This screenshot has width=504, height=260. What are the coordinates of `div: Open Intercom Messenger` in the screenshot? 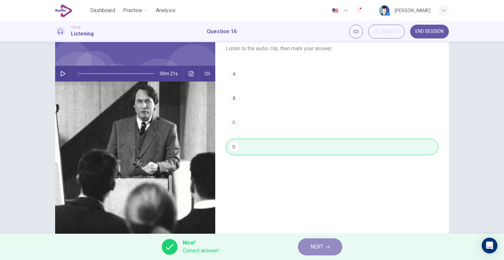 It's located at (490, 245).